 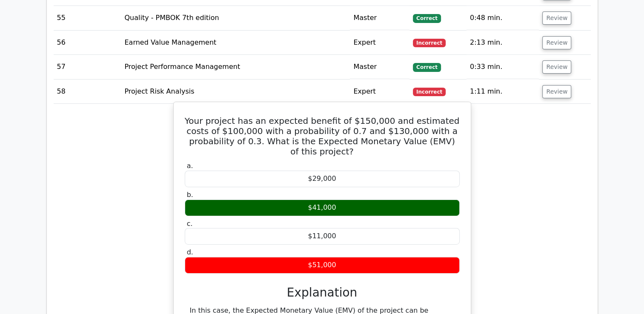 I want to click on td: Project Performance Management, so click(x=235, y=67).